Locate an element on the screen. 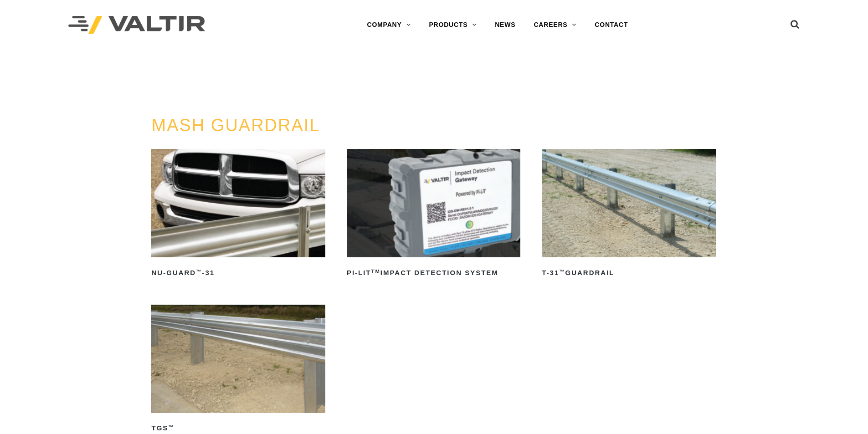 Image resolution: width=868 pixels, height=434 pixels. a: CONTACT is located at coordinates (611, 25).